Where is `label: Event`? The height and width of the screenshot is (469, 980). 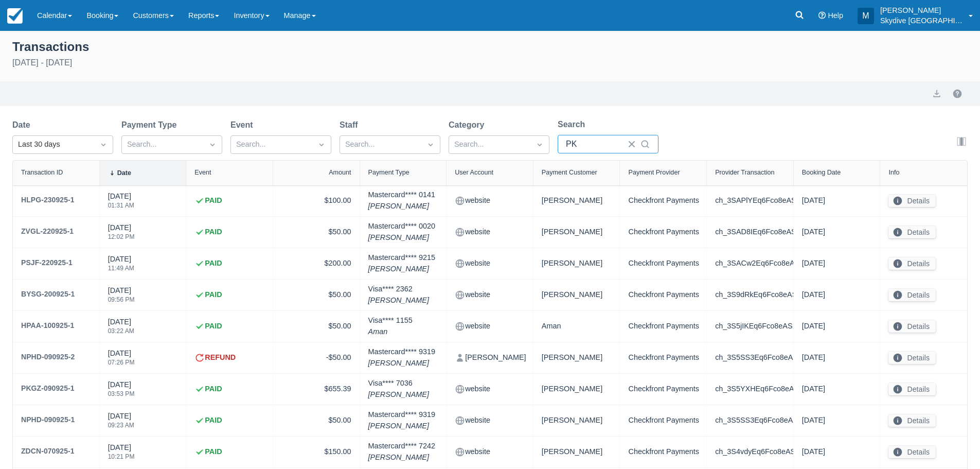 label: Event is located at coordinates (244, 125).